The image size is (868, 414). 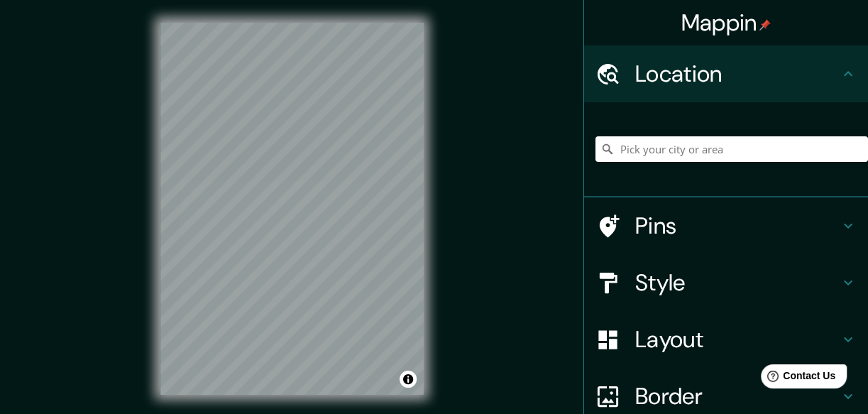 I want to click on div: Location, so click(x=726, y=74).